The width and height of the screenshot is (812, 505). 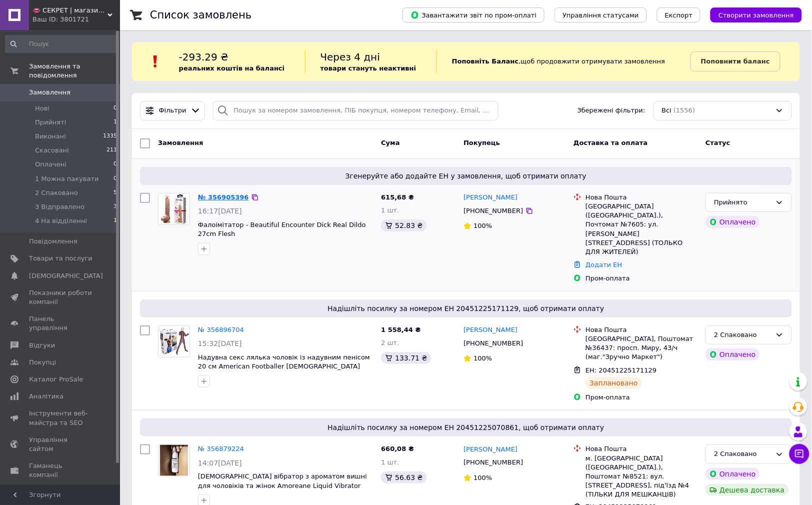 What do you see at coordinates (603, 265) in the screenshot?
I see `a: Додати ЕН` at bounding box center [603, 265].